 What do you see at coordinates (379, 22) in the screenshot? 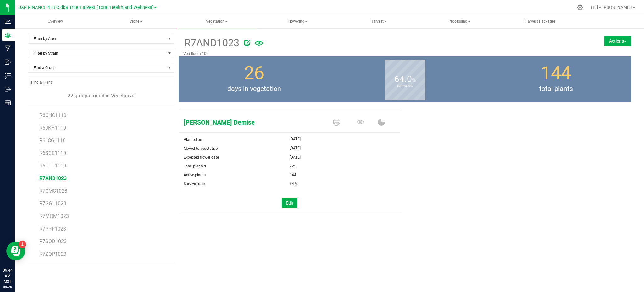
I see `a: Harvest` at bounding box center [379, 22].